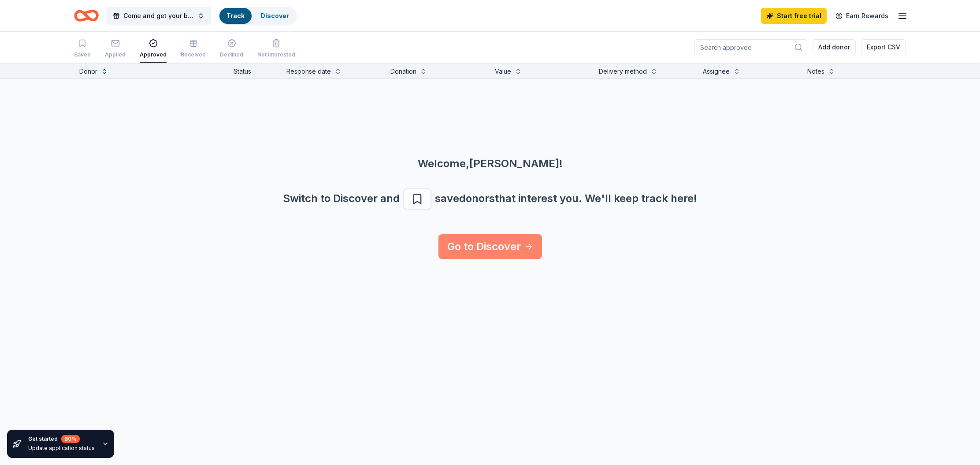  Describe the element at coordinates (115, 55) in the screenshot. I see `div: Applied` at that location.